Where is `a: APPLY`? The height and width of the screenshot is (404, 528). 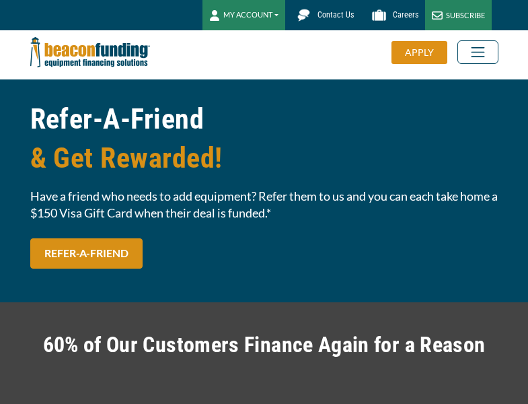 a: APPLY is located at coordinates (425, 52).